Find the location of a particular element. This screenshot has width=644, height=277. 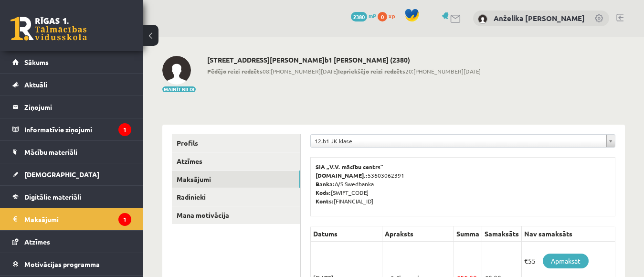

a: Informatīvie ziņojumi1 is located at coordinates (72, 129).